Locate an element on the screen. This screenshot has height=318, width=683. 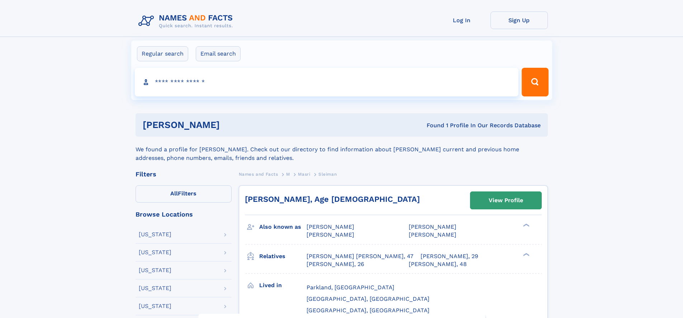
div: View Profile is located at coordinates (506, 200).